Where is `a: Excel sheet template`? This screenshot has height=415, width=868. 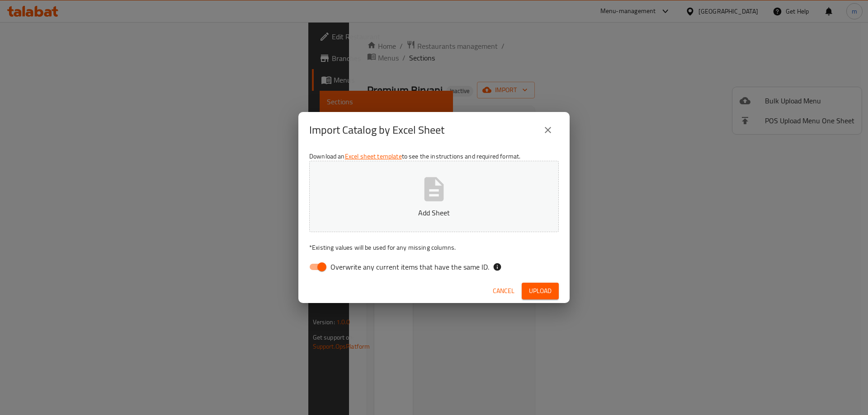 a: Excel sheet template is located at coordinates (374, 156).